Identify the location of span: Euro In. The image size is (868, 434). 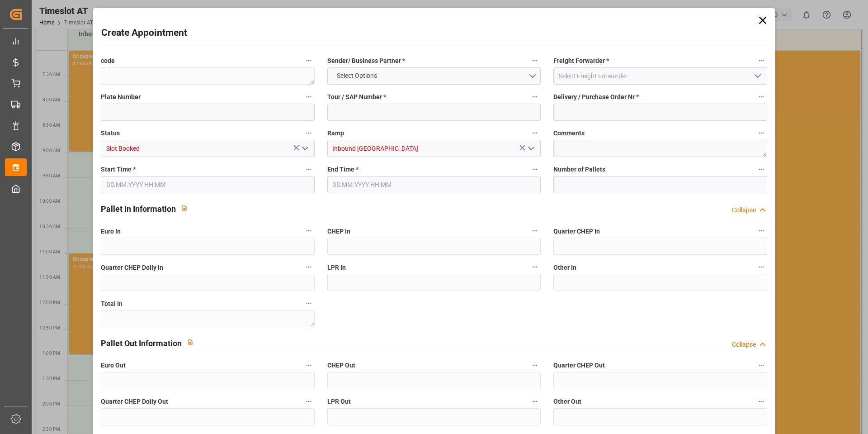
(111, 231).